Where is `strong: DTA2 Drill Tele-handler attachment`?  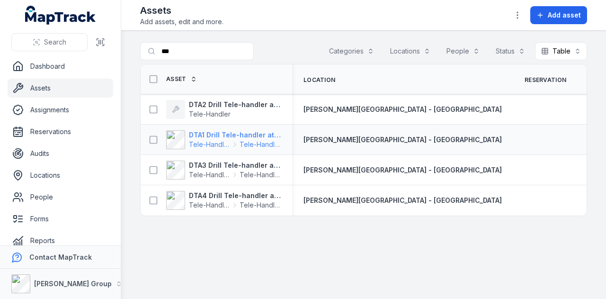
strong: DTA2 Drill Tele-handler attachment is located at coordinates (235, 105).